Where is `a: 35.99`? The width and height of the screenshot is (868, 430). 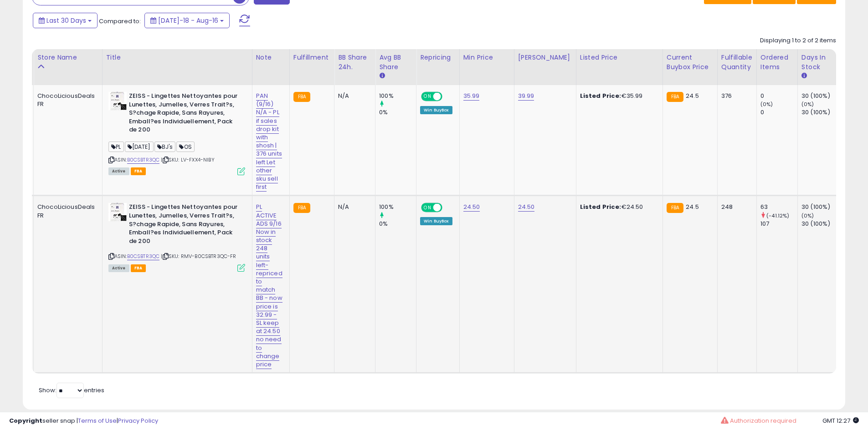 a: 35.99 is located at coordinates (472, 96).